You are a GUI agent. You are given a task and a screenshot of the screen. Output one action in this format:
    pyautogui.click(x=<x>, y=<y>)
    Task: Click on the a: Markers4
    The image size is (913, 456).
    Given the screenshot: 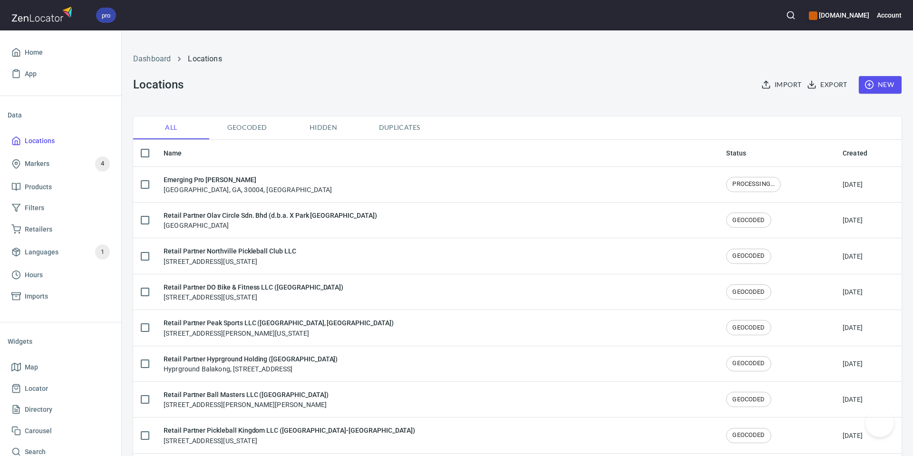 What is the action you would take?
    pyautogui.click(x=60, y=164)
    